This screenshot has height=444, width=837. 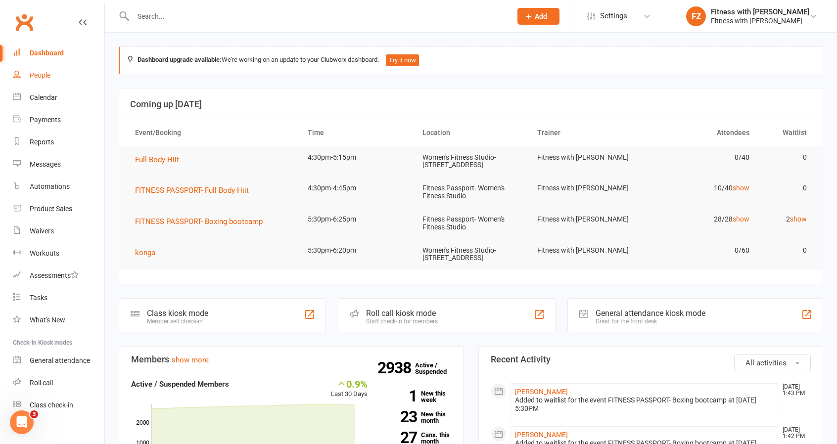 I want to click on td: 2, so click(x=787, y=219).